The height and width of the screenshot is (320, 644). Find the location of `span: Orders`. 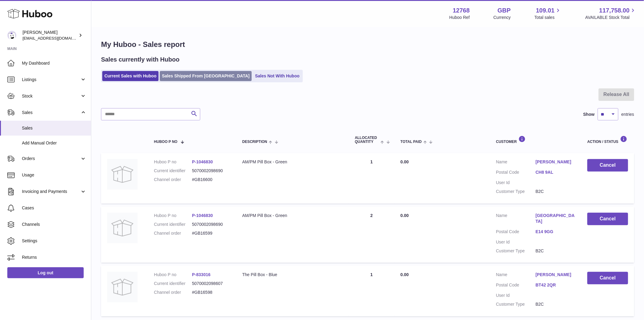

span: Orders is located at coordinates (51, 159).